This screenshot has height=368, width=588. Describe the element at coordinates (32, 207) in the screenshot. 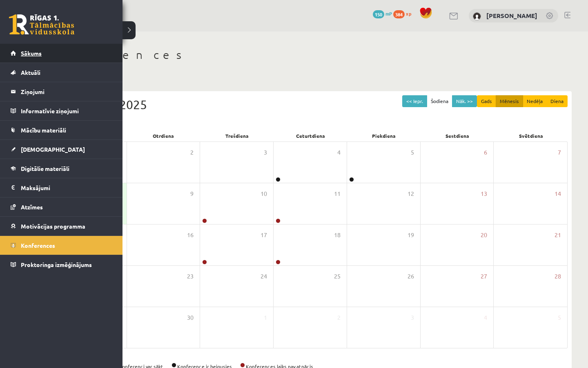

I see `span: Atzīmes` at that location.